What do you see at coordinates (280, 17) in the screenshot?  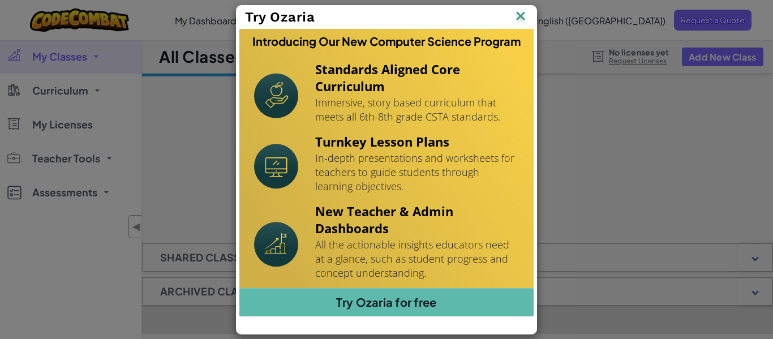 I see `span: Try Ozaria` at bounding box center [280, 17].